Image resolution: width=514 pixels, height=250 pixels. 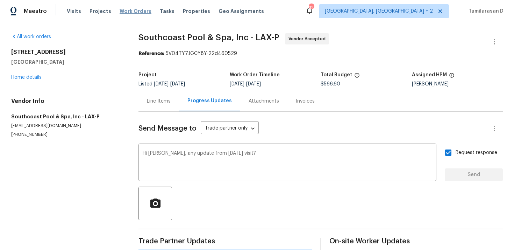 I want to click on div: Trade partner only, so click(x=230, y=128).